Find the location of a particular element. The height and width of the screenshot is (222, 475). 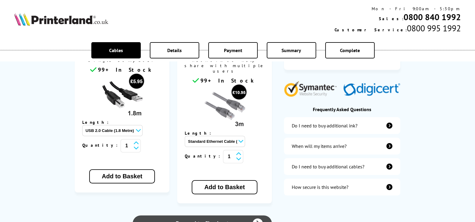

span: Summary is located at coordinates (291, 50).